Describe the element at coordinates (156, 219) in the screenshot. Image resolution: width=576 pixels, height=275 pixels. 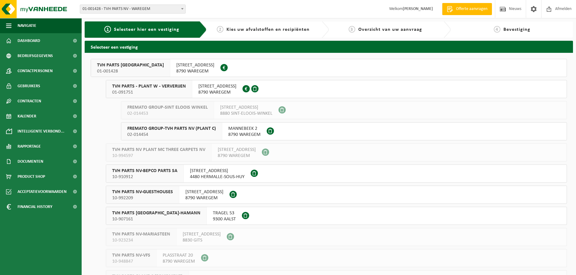
I see `span: 10-907161` at that location.